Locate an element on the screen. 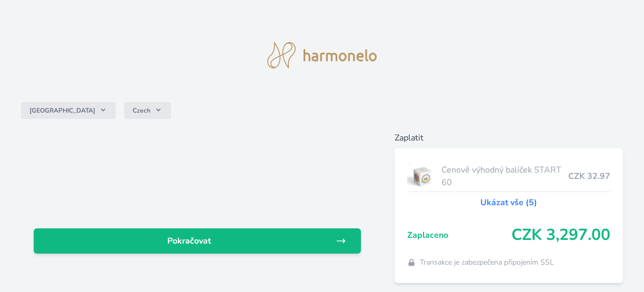  span: CZK 3,297.00 is located at coordinates (561, 236).